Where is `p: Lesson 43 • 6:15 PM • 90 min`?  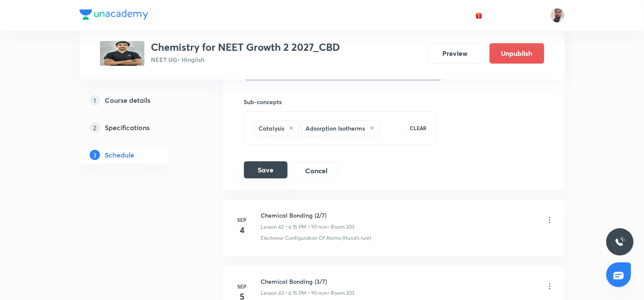 p: Lesson 43 • 6:15 PM • 90 min is located at coordinates (294, 293).